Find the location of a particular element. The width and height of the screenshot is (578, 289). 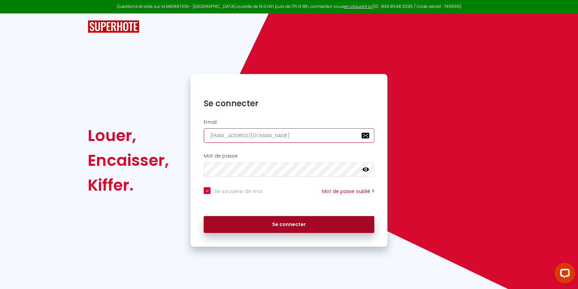

input: Ton Email is located at coordinates (289, 135).